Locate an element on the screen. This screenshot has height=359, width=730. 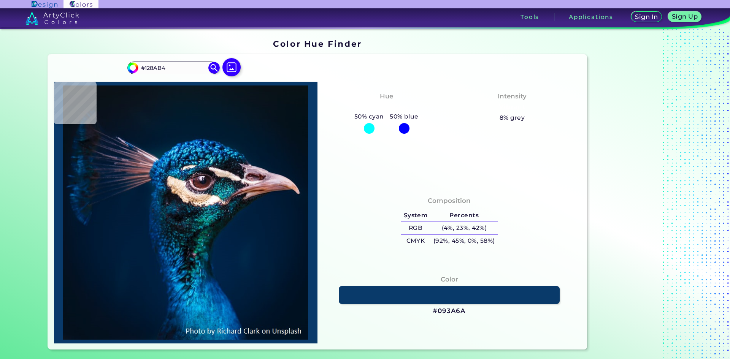
h5: 50% cyan is located at coordinates (369, 117).